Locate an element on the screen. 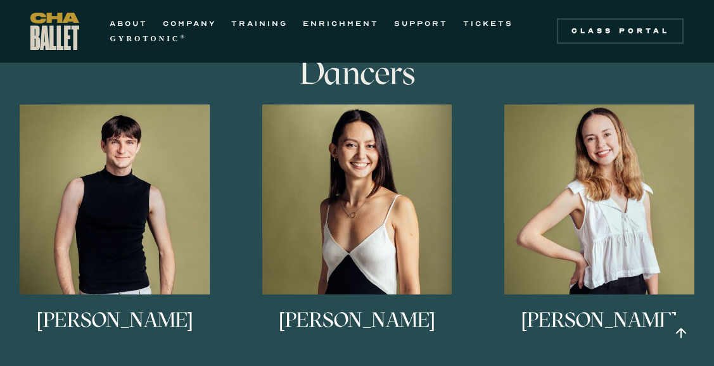 Image resolution: width=714 pixels, height=366 pixels. a: GYROTONIC® is located at coordinates (148, 39).